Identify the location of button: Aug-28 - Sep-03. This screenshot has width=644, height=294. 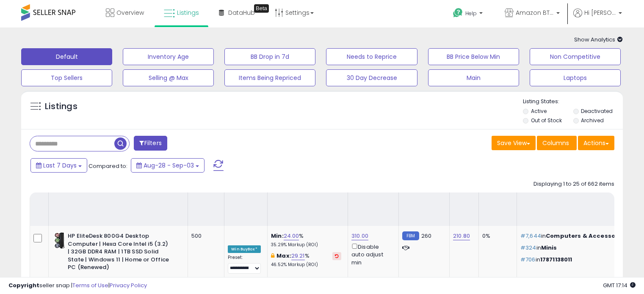
(168, 166).